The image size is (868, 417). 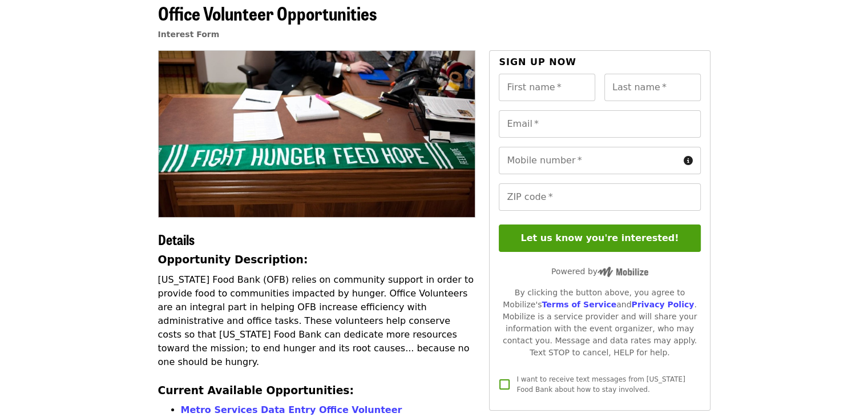 I want to click on span: Details, so click(x=176, y=238).